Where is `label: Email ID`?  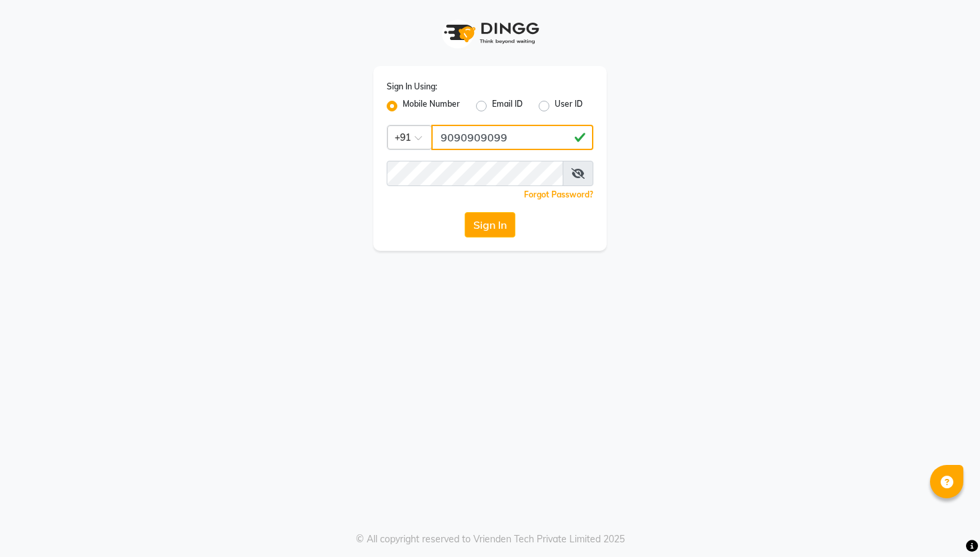
label: Email ID is located at coordinates (507, 106).